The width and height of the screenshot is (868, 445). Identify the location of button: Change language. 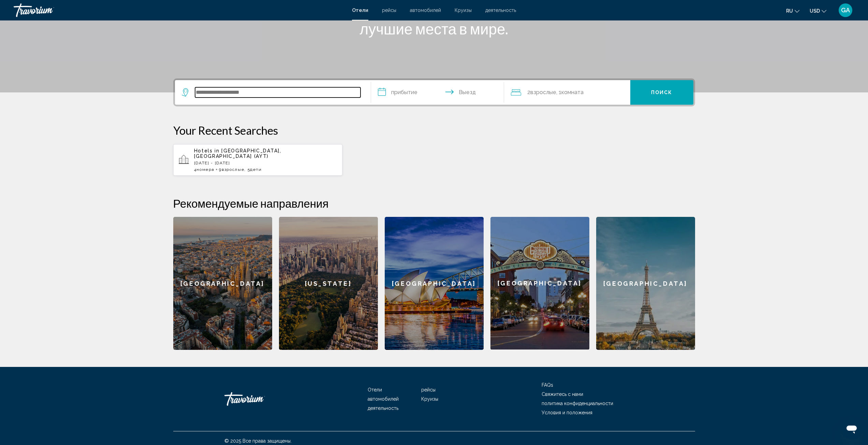
(793, 10).